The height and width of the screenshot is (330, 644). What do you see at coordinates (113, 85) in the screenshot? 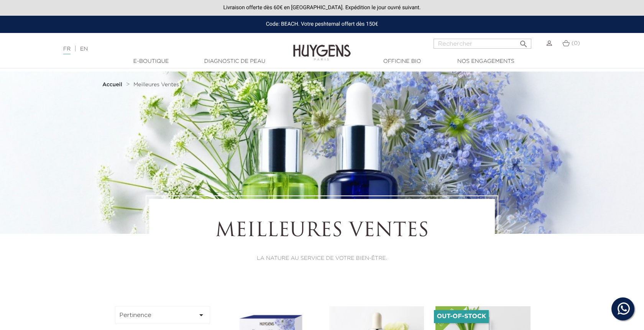
I see `a: Accueil` at bounding box center [113, 85].